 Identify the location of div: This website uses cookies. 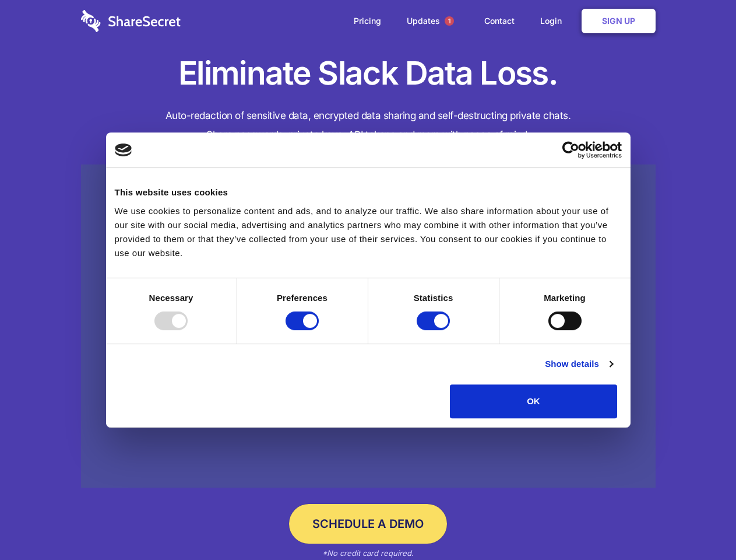
(369, 193).